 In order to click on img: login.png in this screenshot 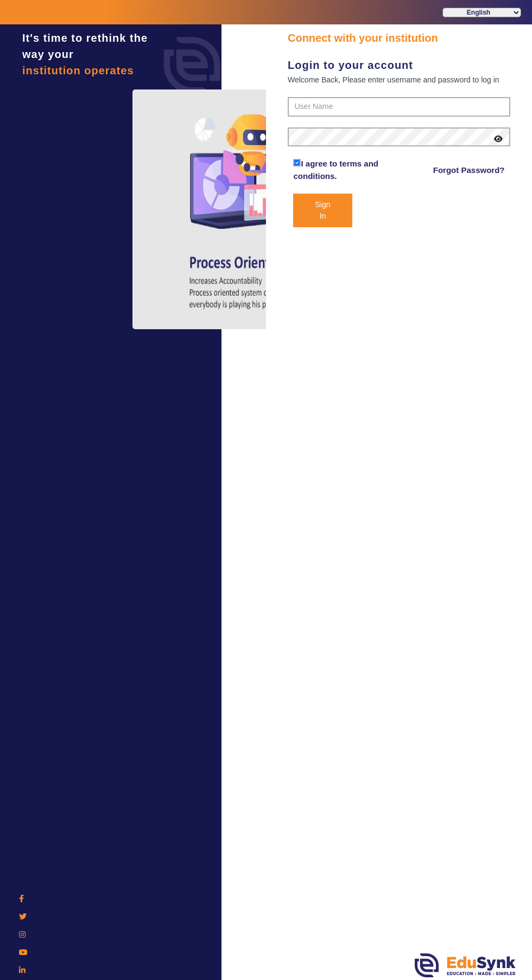, I will do `click(192, 65)`.